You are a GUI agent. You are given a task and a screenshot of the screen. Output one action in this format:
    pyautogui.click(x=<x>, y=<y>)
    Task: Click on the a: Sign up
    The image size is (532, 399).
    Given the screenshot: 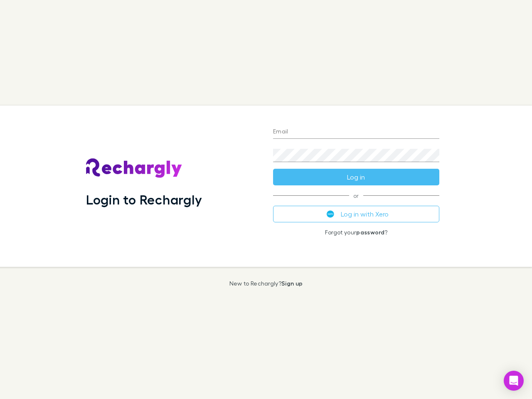 What is the action you would take?
    pyautogui.click(x=291, y=283)
    